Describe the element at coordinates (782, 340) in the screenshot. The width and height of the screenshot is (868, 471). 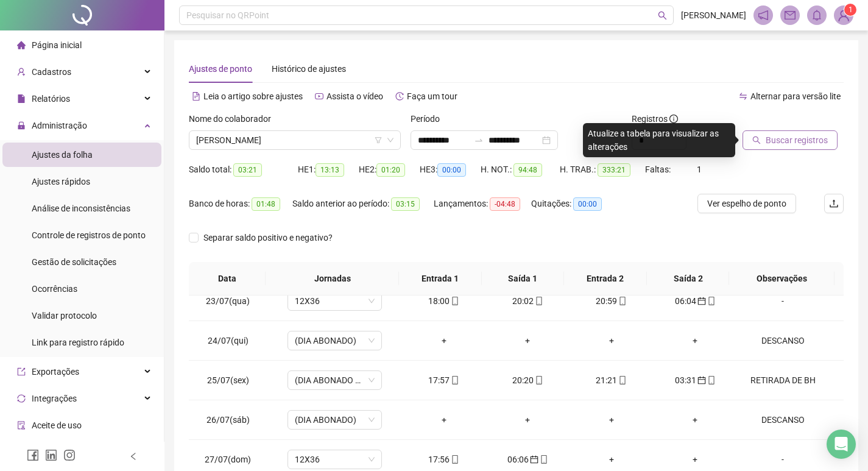
I see `div: DESCANSO` at that location.